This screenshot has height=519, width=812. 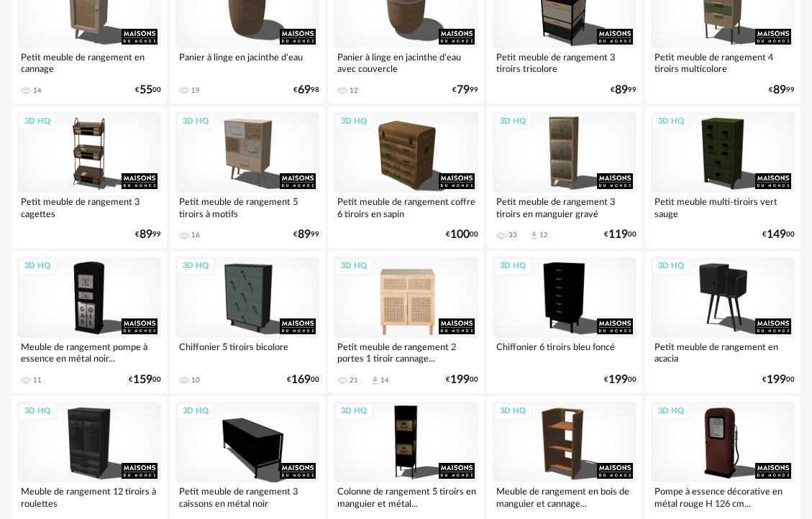 I want to click on div: € 98, so click(x=306, y=90).